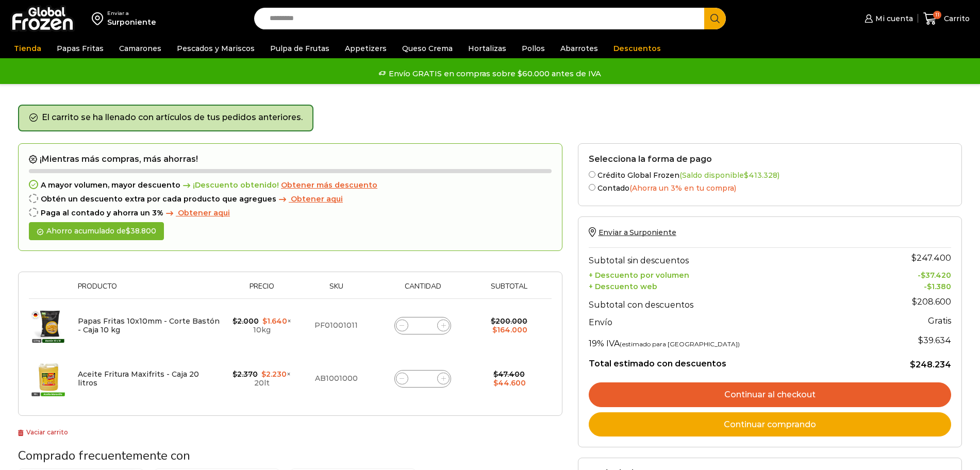 This screenshot has width=980, height=470. Describe the element at coordinates (636, 232) in the screenshot. I see `span: Enviar a Surponiente` at that location.